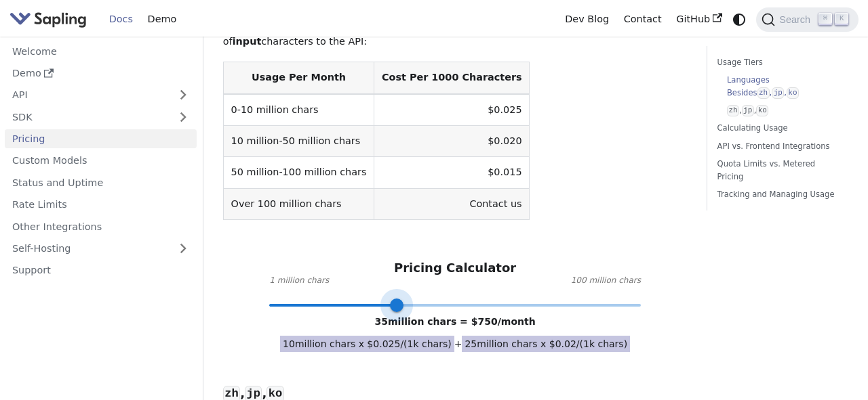 This screenshot has height=400, width=868. What do you see at coordinates (780, 194) in the screenshot?
I see `a: Tracking and Managing Usage` at bounding box center [780, 194].